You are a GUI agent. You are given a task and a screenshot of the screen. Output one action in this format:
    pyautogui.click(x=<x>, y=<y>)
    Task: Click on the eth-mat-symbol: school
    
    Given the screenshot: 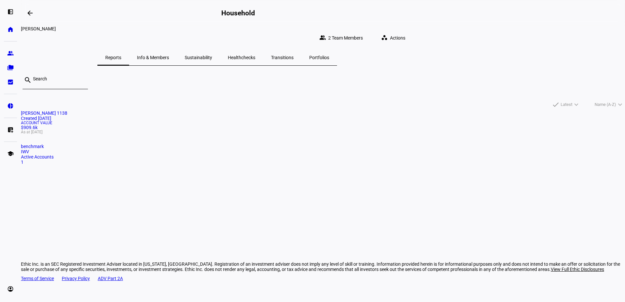 What is the action you would take?
    pyautogui.click(x=10, y=154)
    